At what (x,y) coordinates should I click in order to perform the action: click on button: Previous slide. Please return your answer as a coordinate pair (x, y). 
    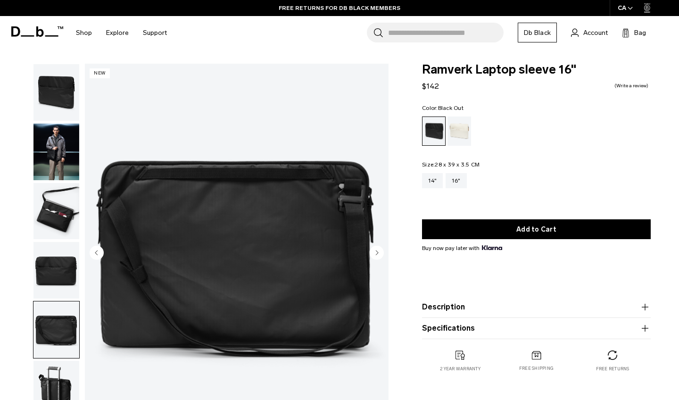
    Looking at the image, I should click on (97, 253).